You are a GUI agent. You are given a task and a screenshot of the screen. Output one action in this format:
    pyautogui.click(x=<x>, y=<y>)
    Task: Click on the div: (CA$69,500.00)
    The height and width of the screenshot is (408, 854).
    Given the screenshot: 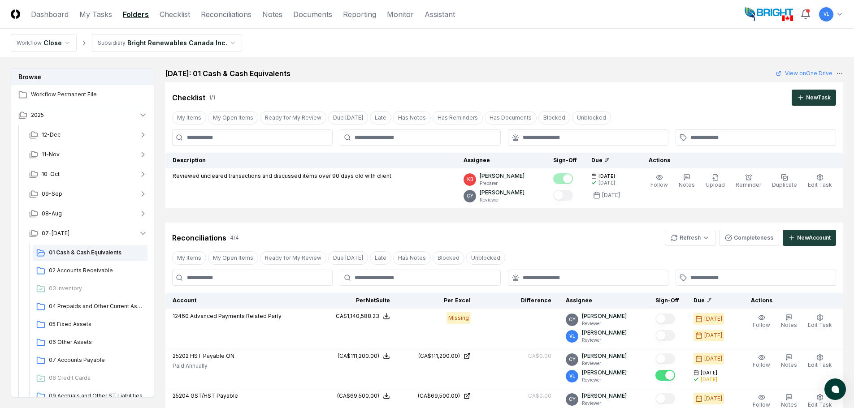 What is the action you would take?
    pyautogui.click(x=439, y=396)
    